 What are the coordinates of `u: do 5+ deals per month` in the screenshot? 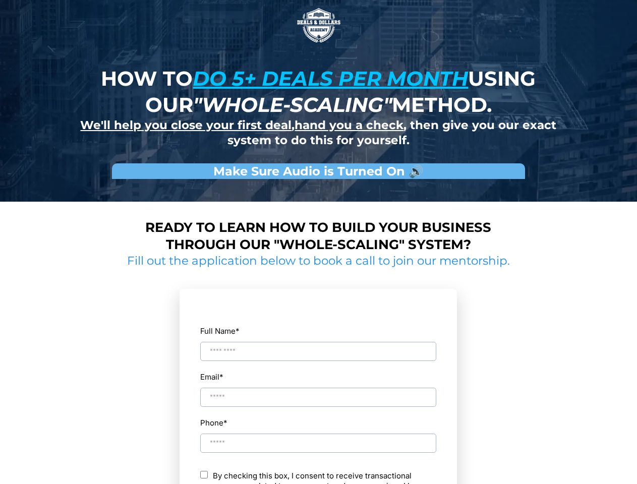 It's located at (331, 78).